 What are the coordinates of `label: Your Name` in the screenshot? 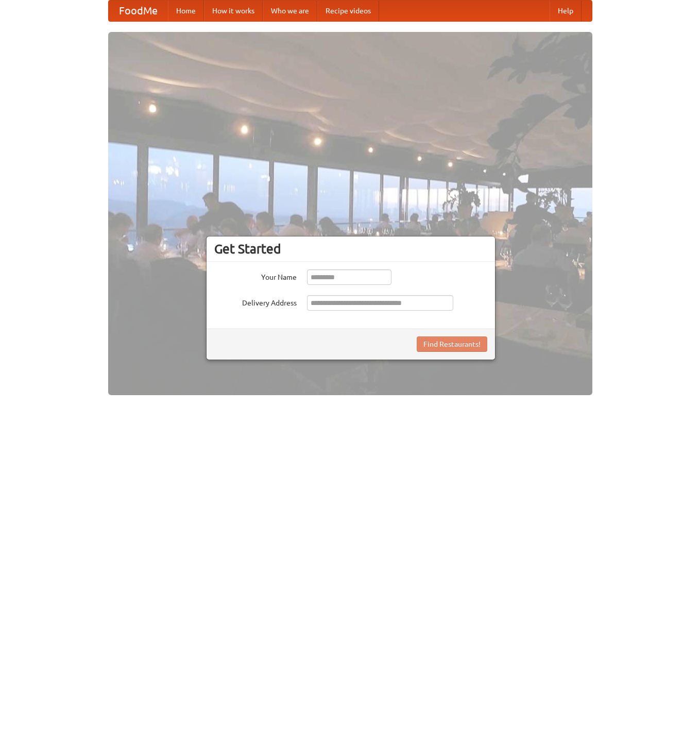 It's located at (256, 276).